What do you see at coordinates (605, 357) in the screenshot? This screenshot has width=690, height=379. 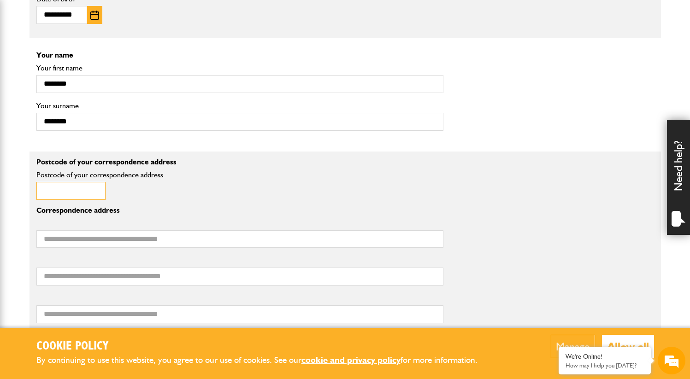 I see `div: We're Online!` at bounding box center [605, 357].